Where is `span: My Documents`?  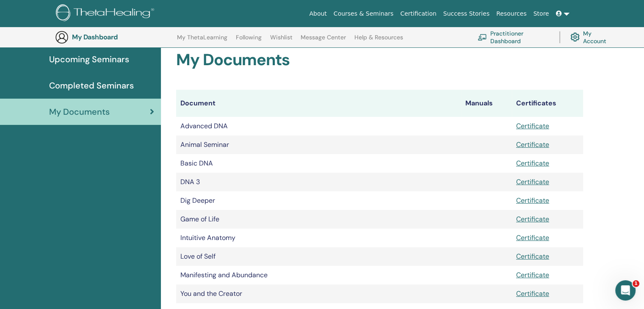
span: My Documents is located at coordinates (79, 112).